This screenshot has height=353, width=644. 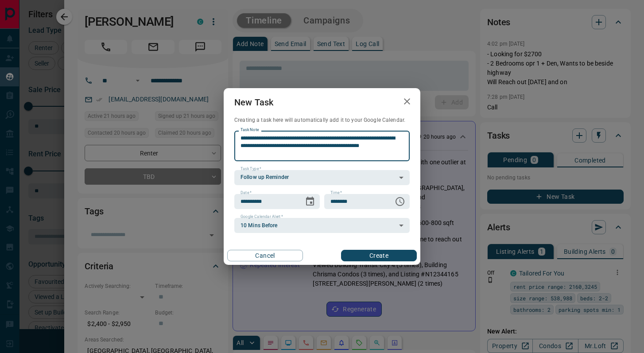 I want to click on div: 10 Mins Before, so click(x=322, y=225).